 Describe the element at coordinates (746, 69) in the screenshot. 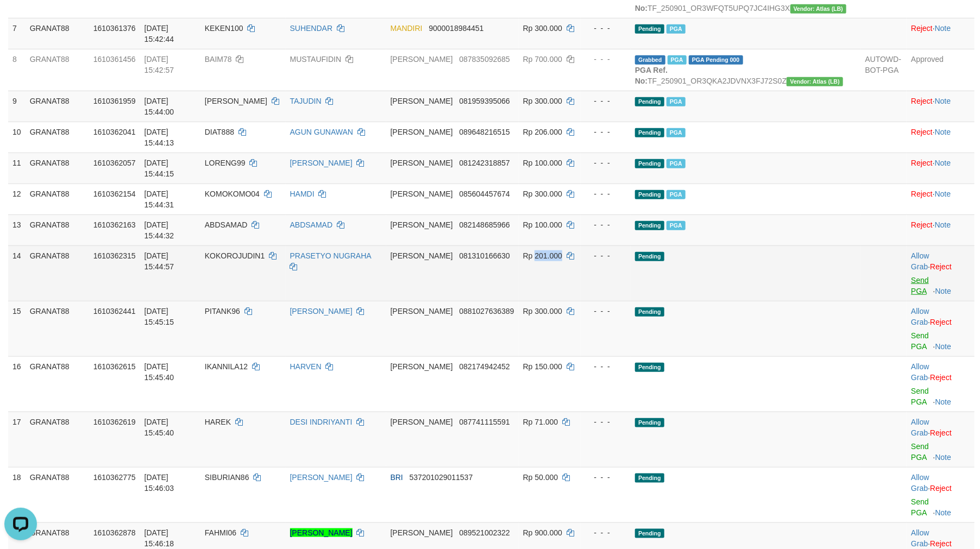

I see `td: TF_250901_OR3QKA2JDVNX3FJ72S0Z` at that location.